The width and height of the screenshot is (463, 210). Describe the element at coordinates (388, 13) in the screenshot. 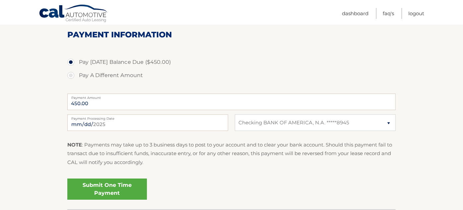

I see `a: FAQ's` at that location.